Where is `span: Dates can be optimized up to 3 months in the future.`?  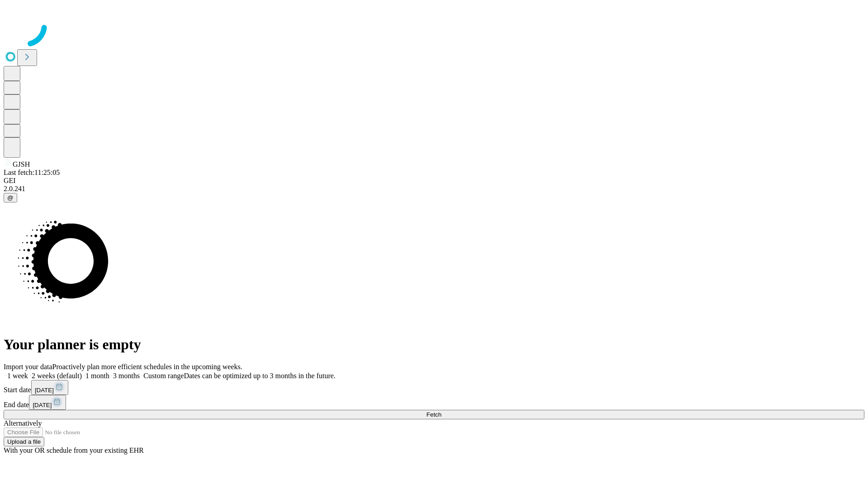 span: Dates can be optimized up to 3 months in the future. is located at coordinates (260, 375).